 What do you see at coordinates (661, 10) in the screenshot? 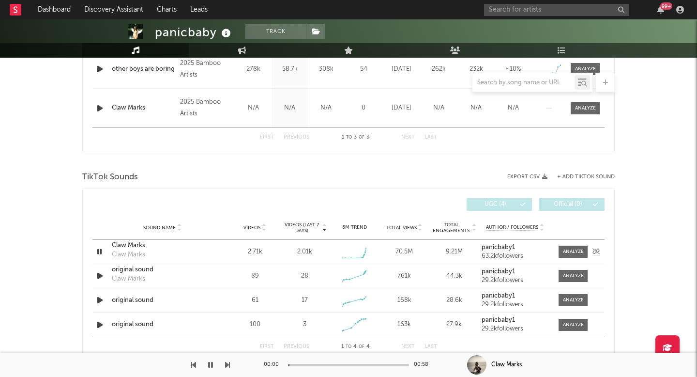
I see `button: 99+` at bounding box center [661, 10].